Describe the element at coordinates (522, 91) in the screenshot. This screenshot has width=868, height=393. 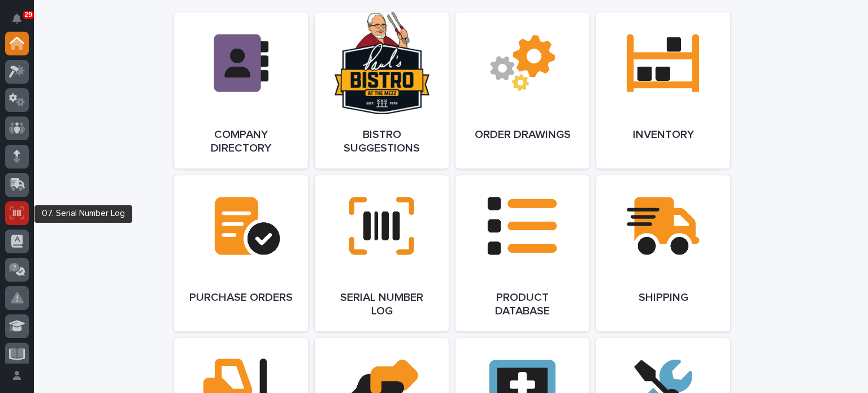
I see `a: Order Drawings` at that location.